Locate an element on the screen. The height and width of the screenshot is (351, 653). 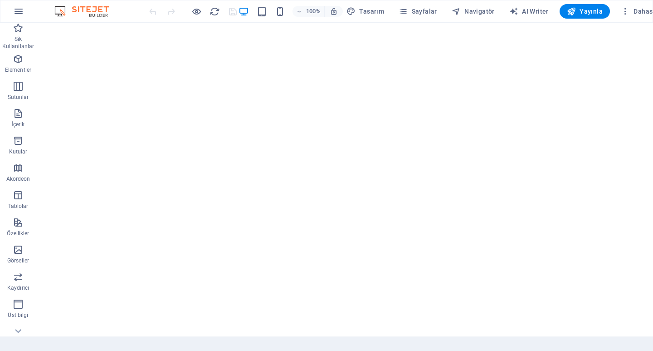
p: Kutular is located at coordinates (18, 152).